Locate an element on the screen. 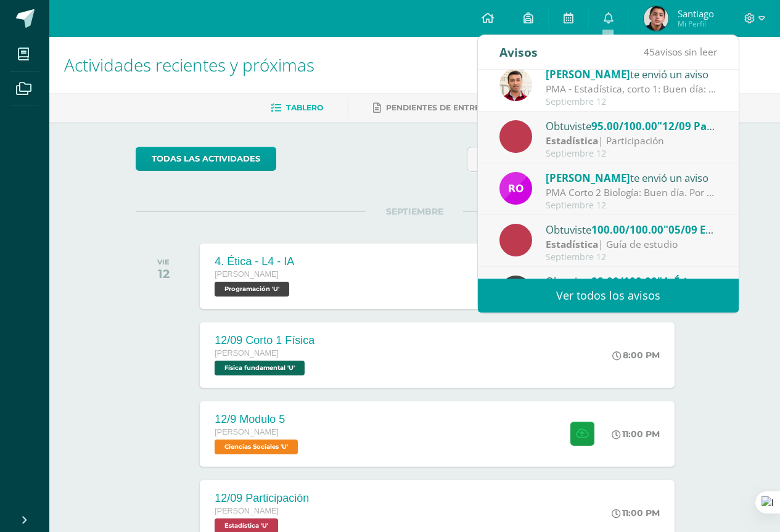 The height and width of the screenshot is (532, 780). span: Física fundamental 'U' is located at coordinates (260, 368).